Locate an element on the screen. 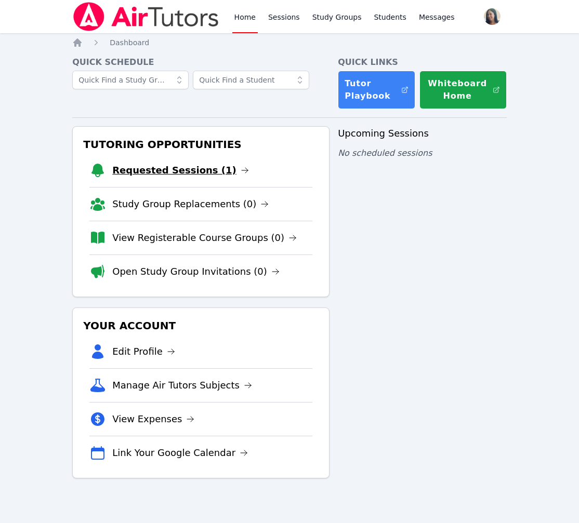 The height and width of the screenshot is (523, 579). a: Dashboard is located at coordinates (129, 43).